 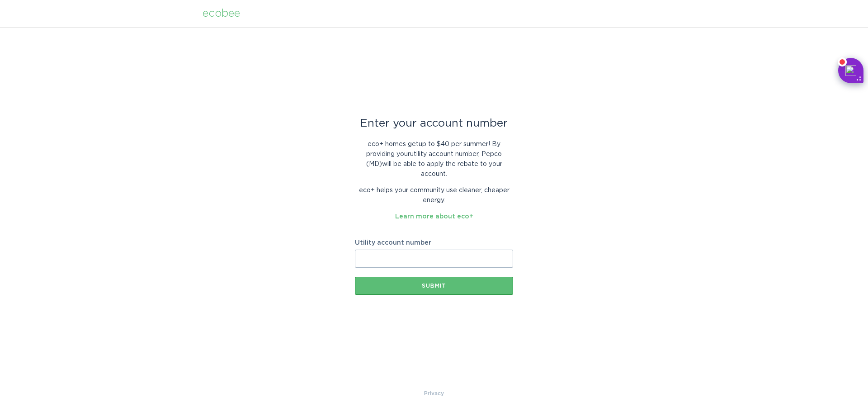 I want to click on p: eco+ helps your community use cleaner, cheaper energy., so click(x=434, y=195).